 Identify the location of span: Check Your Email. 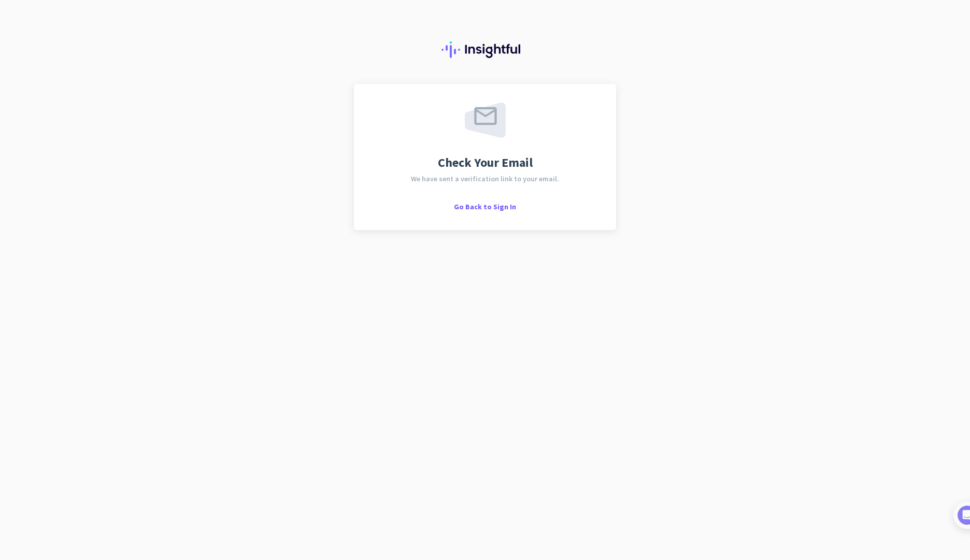
(485, 163).